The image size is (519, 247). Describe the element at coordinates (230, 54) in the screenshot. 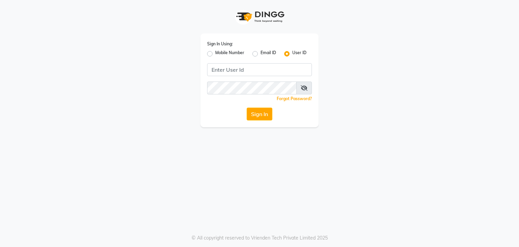

I see `label: Mobile Number` at that location.